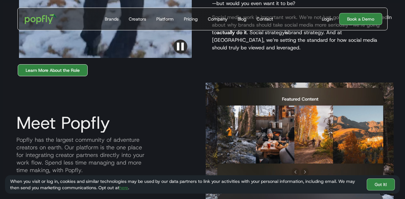  What do you see at coordinates (180, 47) in the screenshot?
I see `button: Pause video` at bounding box center [180, 47].